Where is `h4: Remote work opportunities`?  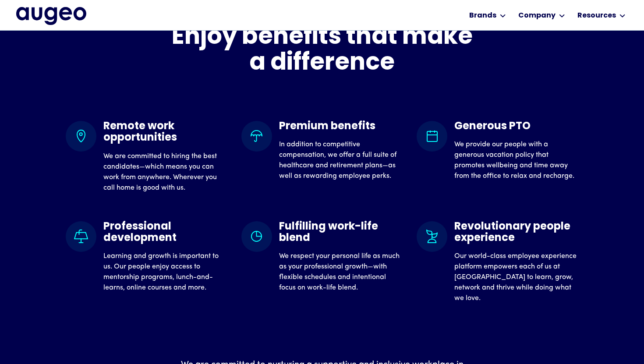
h4: Remote work opportunities is located at coordinates (165, 132).